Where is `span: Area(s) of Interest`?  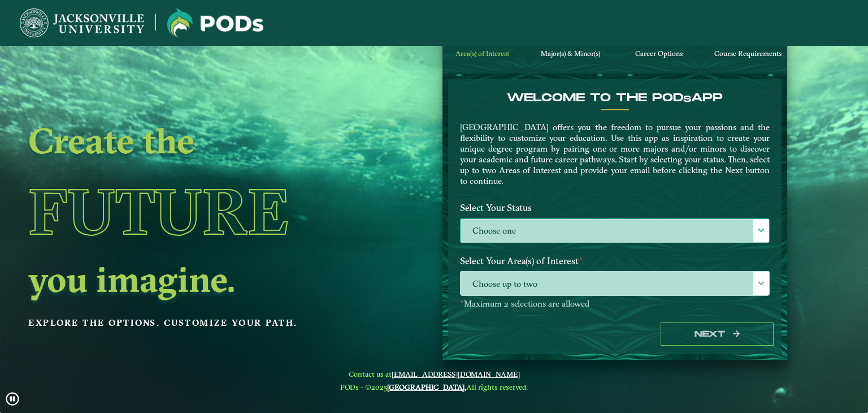
span: Area(s) of Interest is located at coordinates (482, 53).